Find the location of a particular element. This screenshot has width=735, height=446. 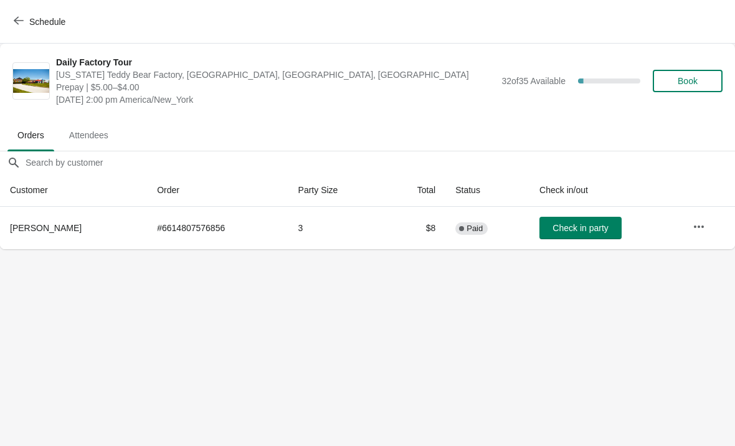

button: Check in party is located at coordinates (580, 228).